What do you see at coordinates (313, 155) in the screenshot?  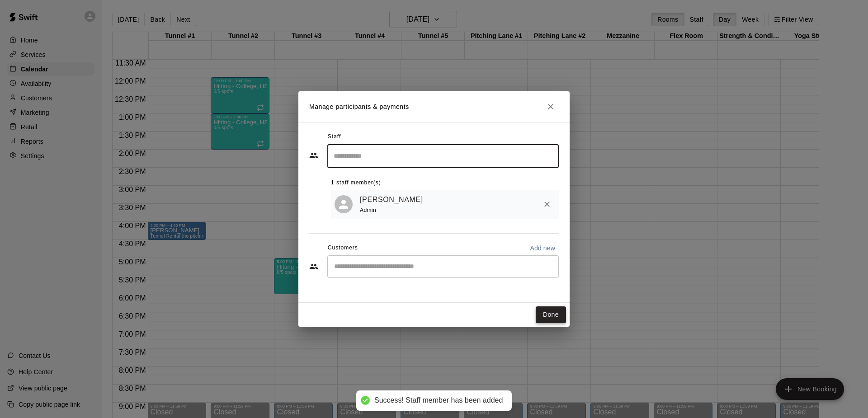 I see `svg: Staff` at bounding box center [313, 155].